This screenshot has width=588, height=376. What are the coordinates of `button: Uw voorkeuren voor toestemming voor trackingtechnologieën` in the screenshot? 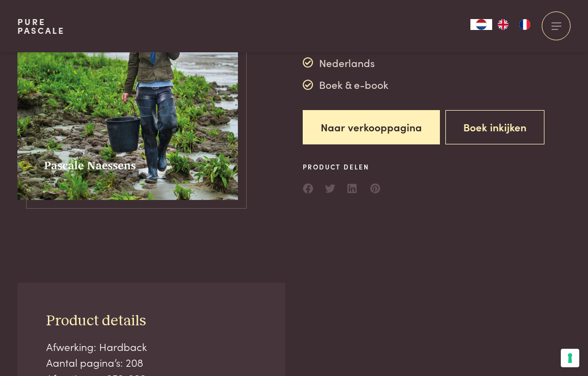 It's located at (570, 358).